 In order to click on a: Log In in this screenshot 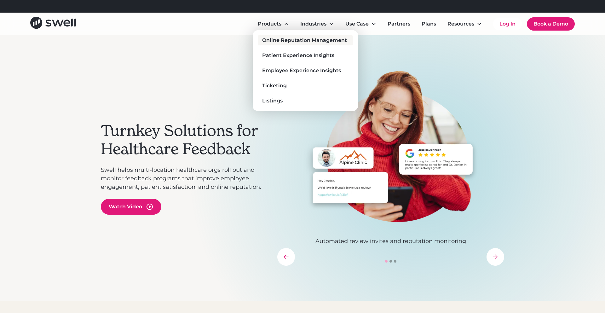, I will do `click(507, 24)`.